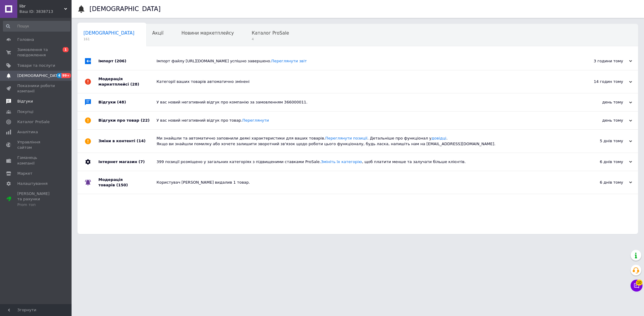  I want to click on span: 1, so click(66, 50).